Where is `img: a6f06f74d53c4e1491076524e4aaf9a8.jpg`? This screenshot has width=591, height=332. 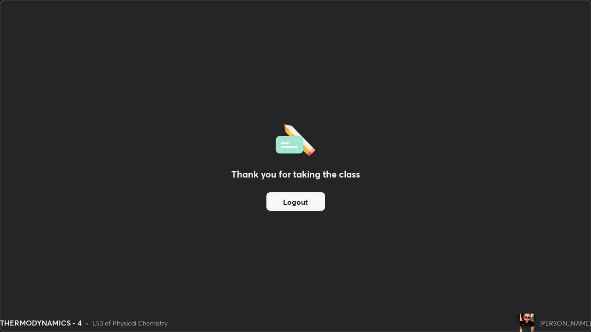
img: a6f06f74d53c4e1491076524e4aaf9a8.jpg is located at coordinates (526, 323).